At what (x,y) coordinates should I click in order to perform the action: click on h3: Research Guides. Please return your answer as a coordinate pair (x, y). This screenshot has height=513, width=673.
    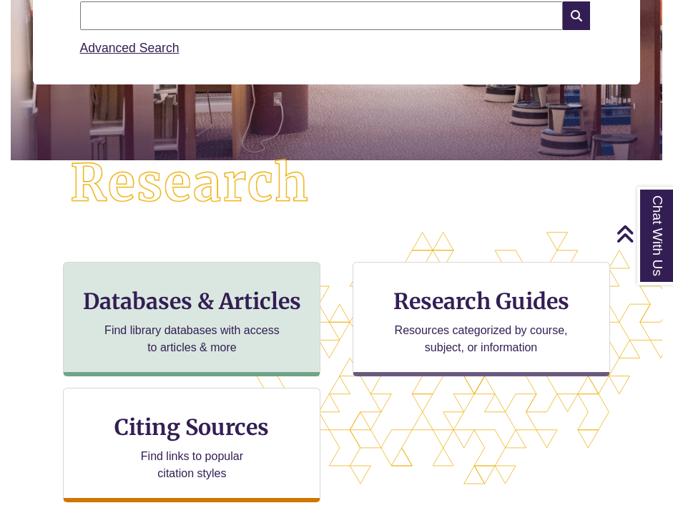
    Looking at the image, I should click on (481, 301).